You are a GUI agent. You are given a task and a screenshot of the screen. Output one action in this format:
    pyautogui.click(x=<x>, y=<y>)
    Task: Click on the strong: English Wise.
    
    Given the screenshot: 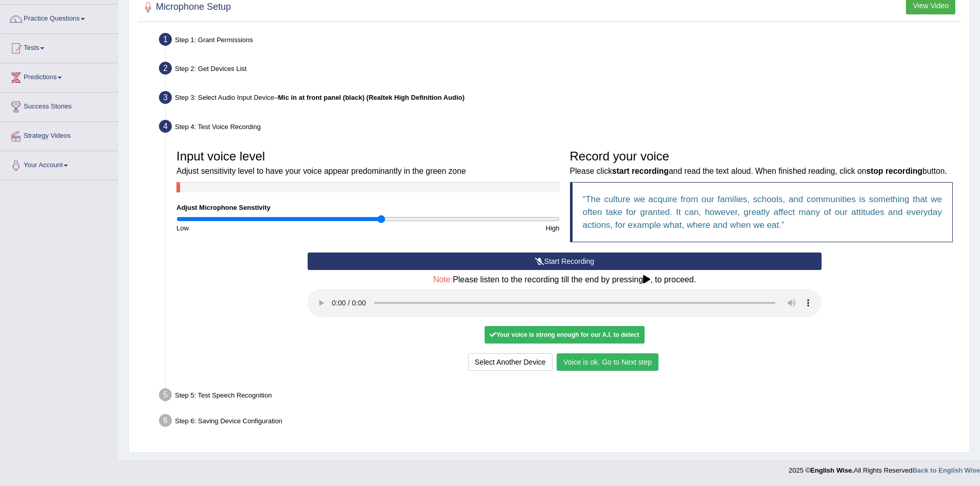 What is the action you would take?
    pyautogui.click(x=832, y=470)
    